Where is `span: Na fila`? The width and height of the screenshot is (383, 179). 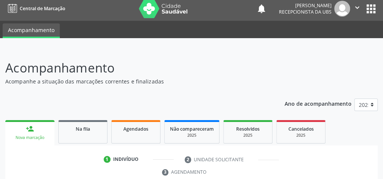
span: Na fila is located at coordinates (83, 129).